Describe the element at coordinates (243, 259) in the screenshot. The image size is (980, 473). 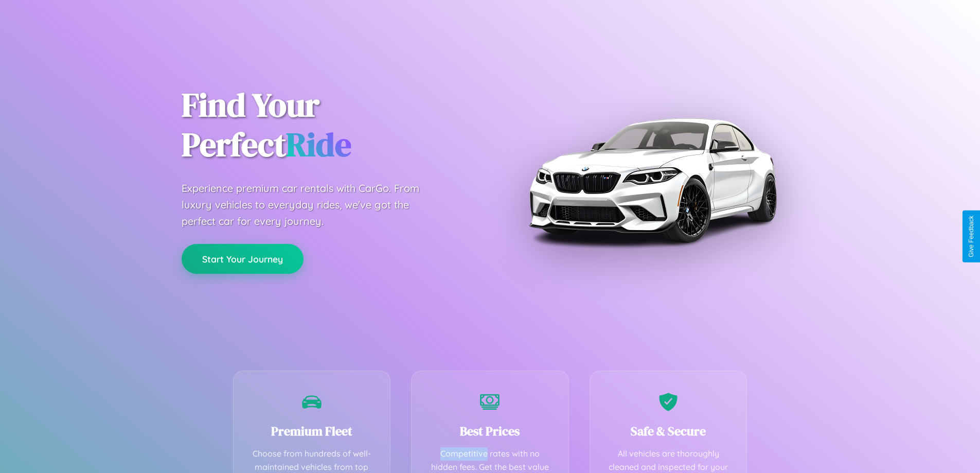
I see `button: Start Your Journey` at that location.